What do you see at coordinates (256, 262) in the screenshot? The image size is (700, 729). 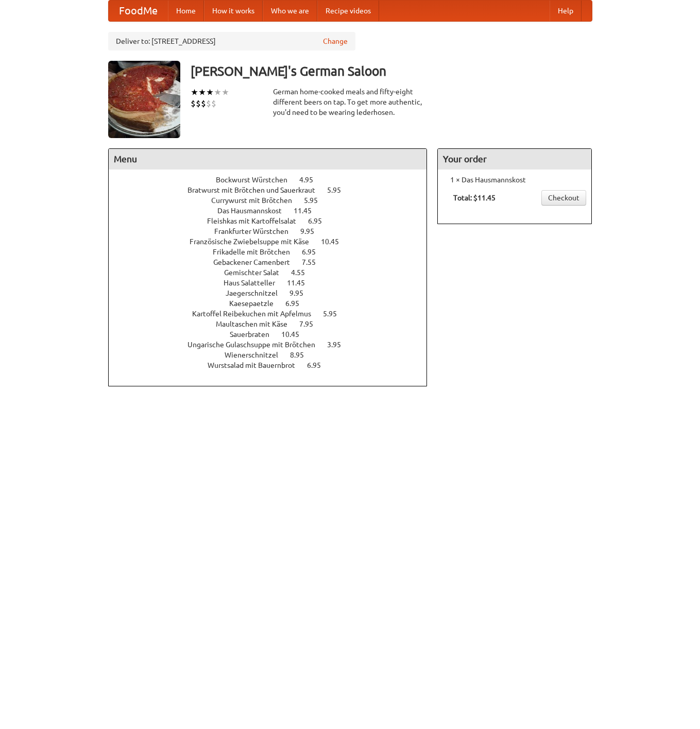 I see `span: Gebackener Camenbert` at bounding box center [256, 262].